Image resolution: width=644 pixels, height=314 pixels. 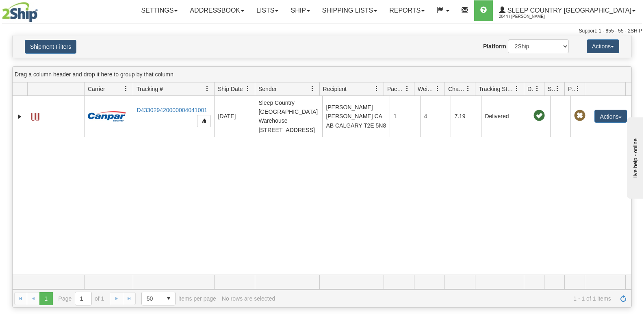 I want to click on span: Weight, so click(x=426, y=89).